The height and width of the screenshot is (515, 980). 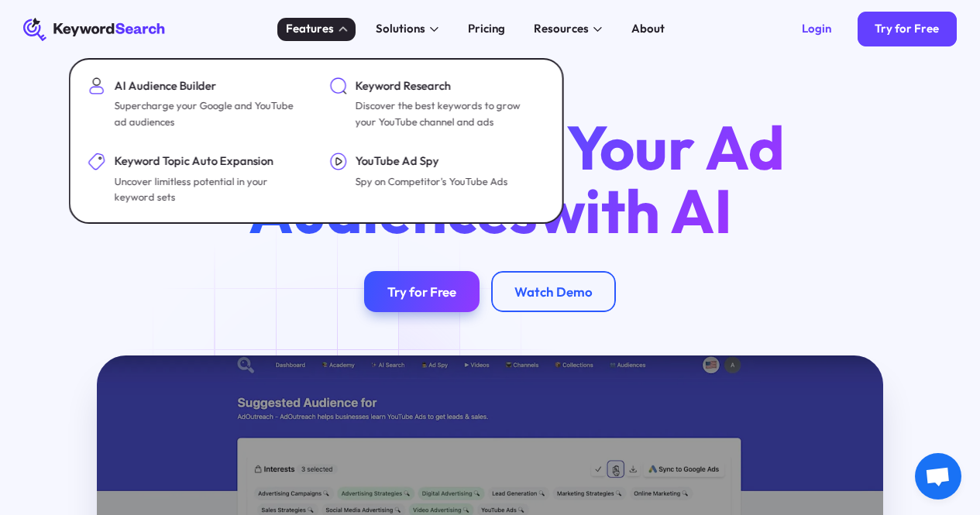 What do you see at coordinates (486, 29) in the screenshot?
I see `div: Pricing` at bounding box center [486, 29].